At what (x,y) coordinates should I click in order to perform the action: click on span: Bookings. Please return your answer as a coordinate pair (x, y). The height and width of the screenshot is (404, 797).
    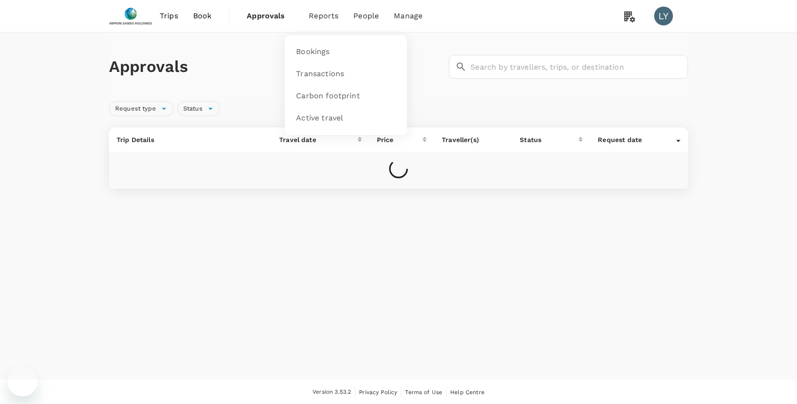
    Looking at the image, I should click on (313, 52).